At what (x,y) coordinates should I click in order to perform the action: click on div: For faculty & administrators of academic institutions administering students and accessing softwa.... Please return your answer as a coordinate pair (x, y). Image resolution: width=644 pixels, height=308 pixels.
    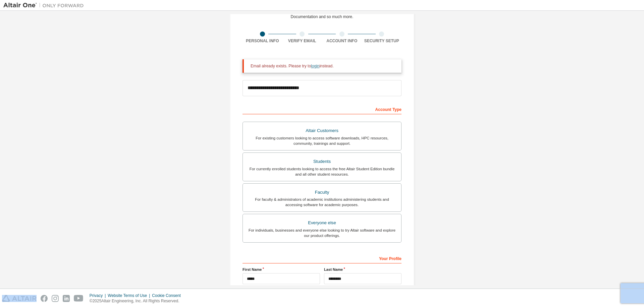
    Looking at the image, I should click on (322, 202).